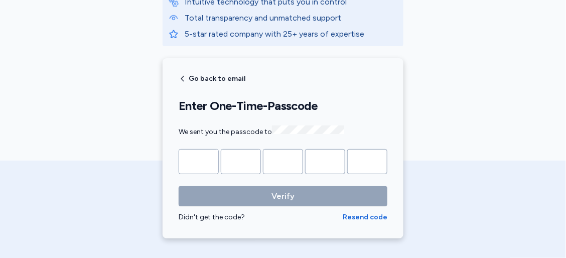  Describe the element at coordinates (325, 162) in the screenshot. I see `input: Please enter OTP character 4` at that location.